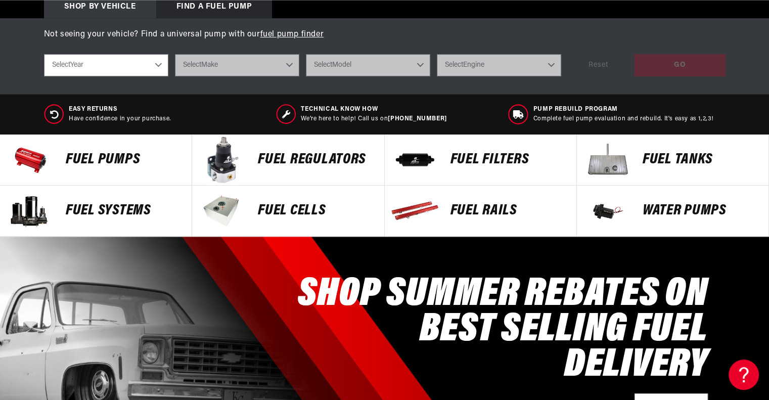 The image size is (769, 400). I want to click on img: Fuel Pumps, so click(30, 160).